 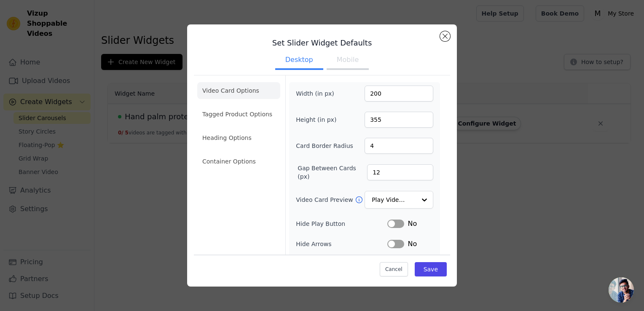 I want to click on label: Video Card Preview, so click(x=325, y=200).